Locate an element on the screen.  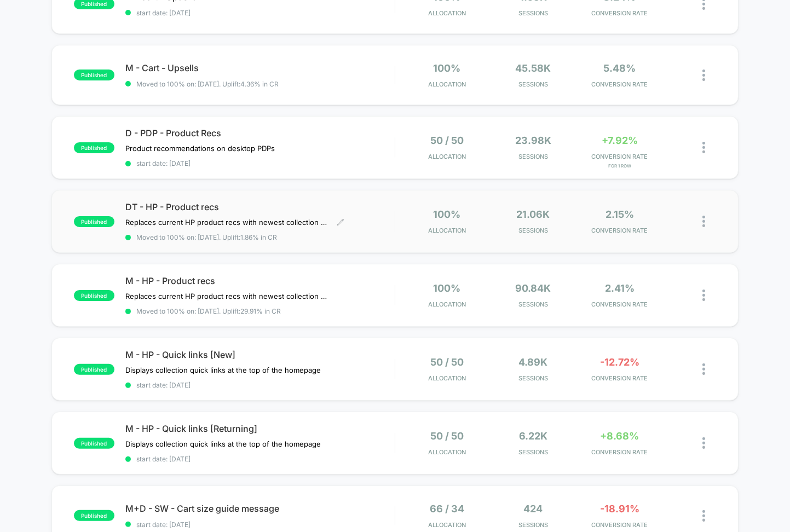
span: +7.92% is located at coordinates (620, 140).